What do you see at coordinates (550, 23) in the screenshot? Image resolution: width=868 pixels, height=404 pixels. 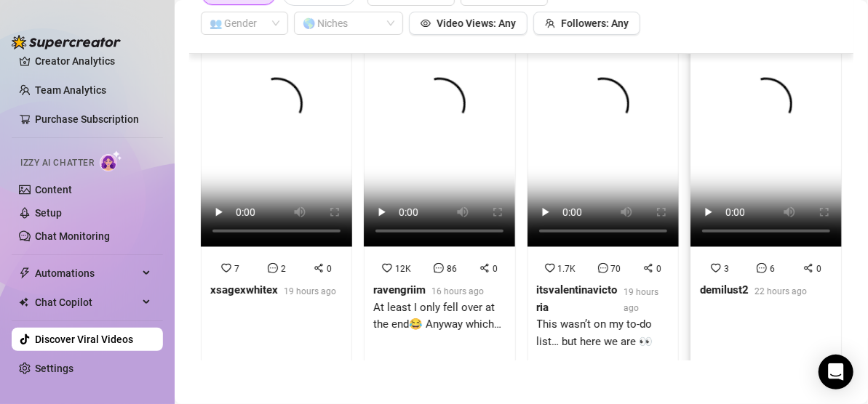 I see `span: team` at bounding box center [550, 23].